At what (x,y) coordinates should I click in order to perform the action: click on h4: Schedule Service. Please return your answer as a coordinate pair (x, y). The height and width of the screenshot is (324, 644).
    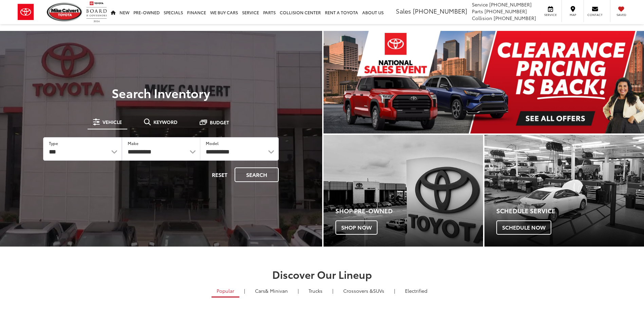
    Looking at the image, I should click on (570, 211).